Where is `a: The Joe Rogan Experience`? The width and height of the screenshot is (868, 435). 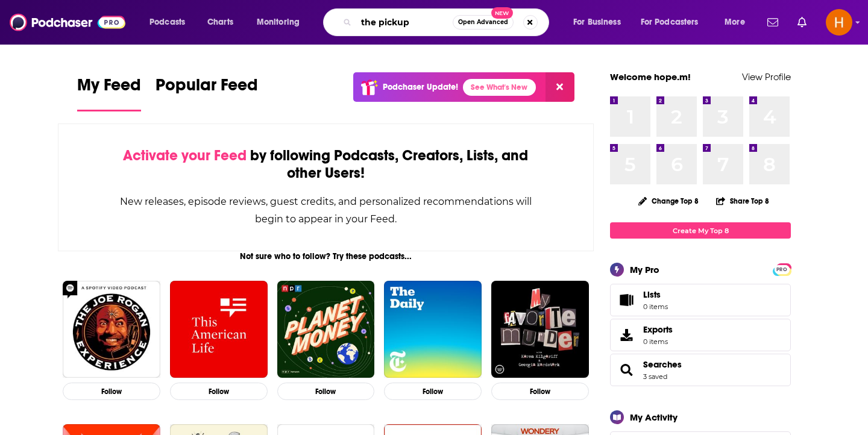
a: The Joe Rogan Experience is located at coordinates (112, 329).